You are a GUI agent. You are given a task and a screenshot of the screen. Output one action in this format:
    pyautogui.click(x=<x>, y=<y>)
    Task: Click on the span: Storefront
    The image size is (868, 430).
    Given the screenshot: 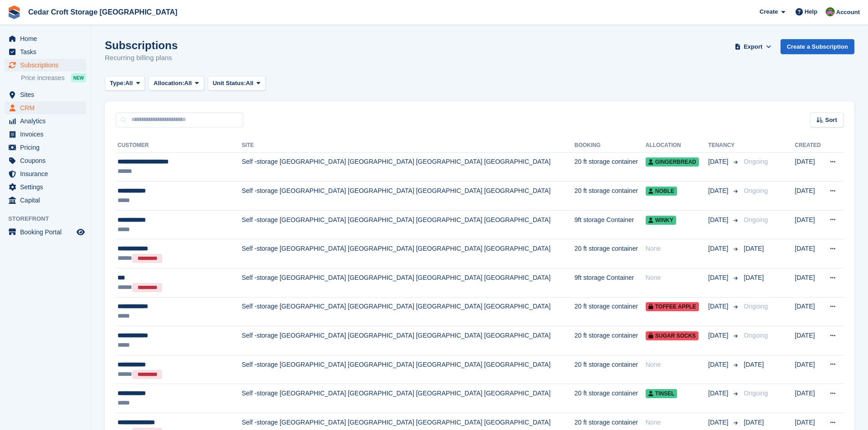 What is the action you would take?
    pyautogui.click(x=49, y=219)
    